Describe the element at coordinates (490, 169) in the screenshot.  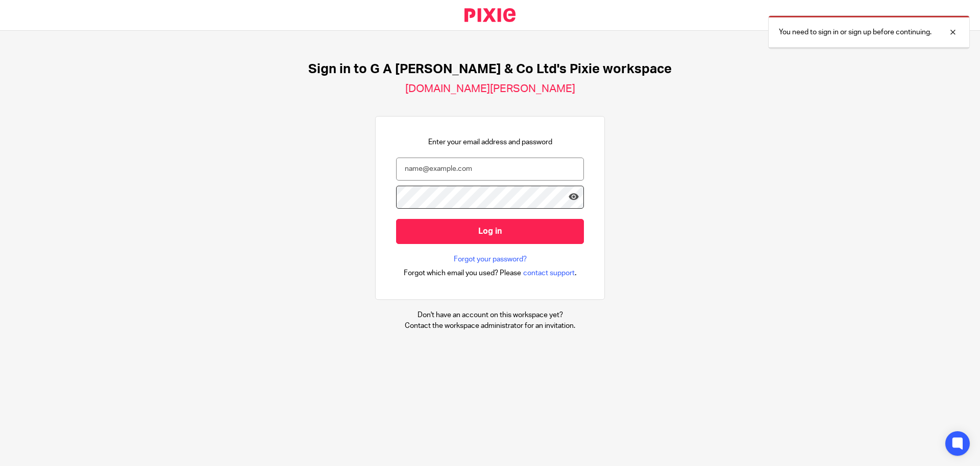
I see `input: name@example.com` at that location.